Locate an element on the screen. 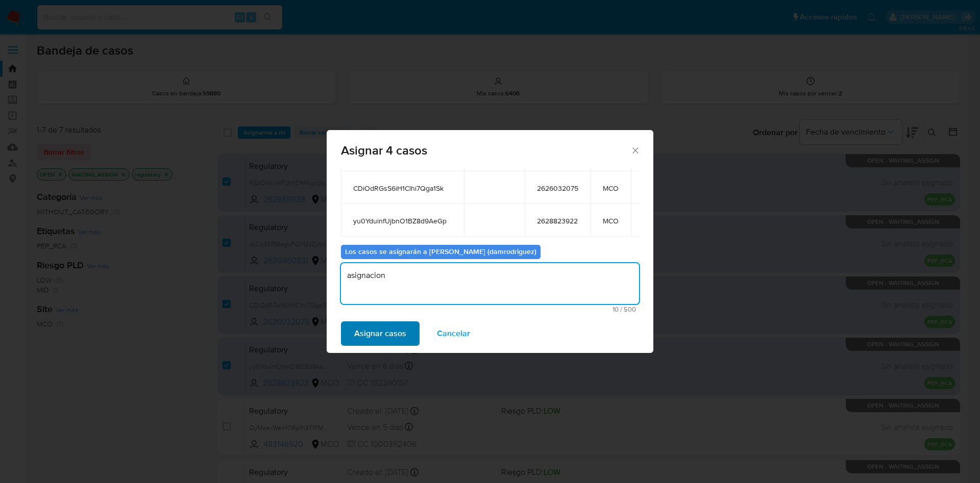  span: Cancelar is located at coordinates (453, 334).